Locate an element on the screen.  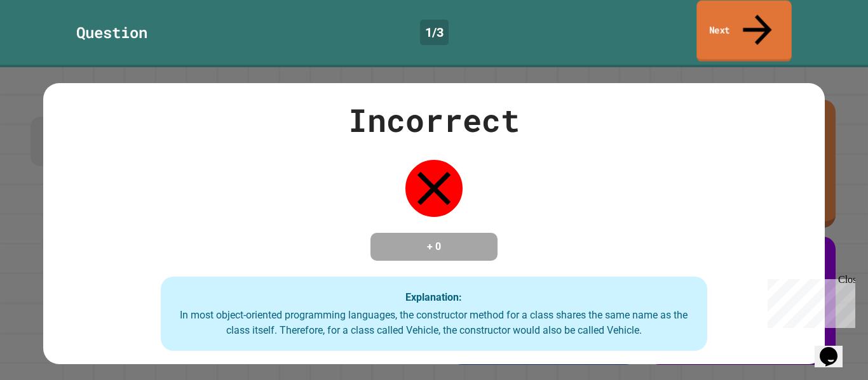
strong: Explanation: is located at coordinates (434, 297).